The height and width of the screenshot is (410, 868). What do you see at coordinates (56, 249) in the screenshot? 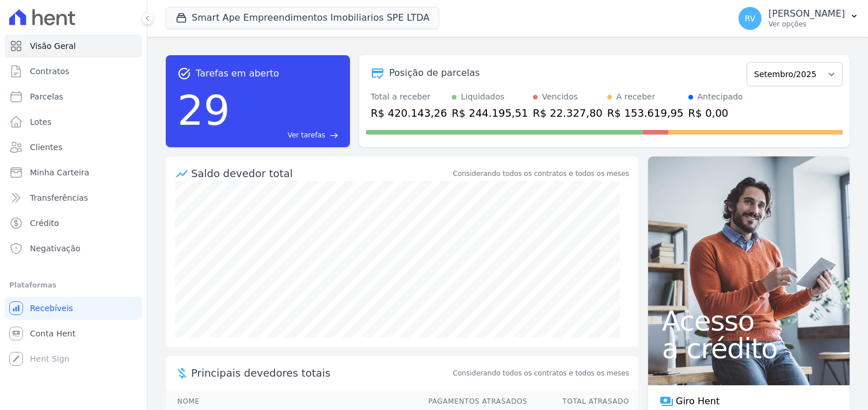
I see `span: Negativação` at bounding box center [56, 249].